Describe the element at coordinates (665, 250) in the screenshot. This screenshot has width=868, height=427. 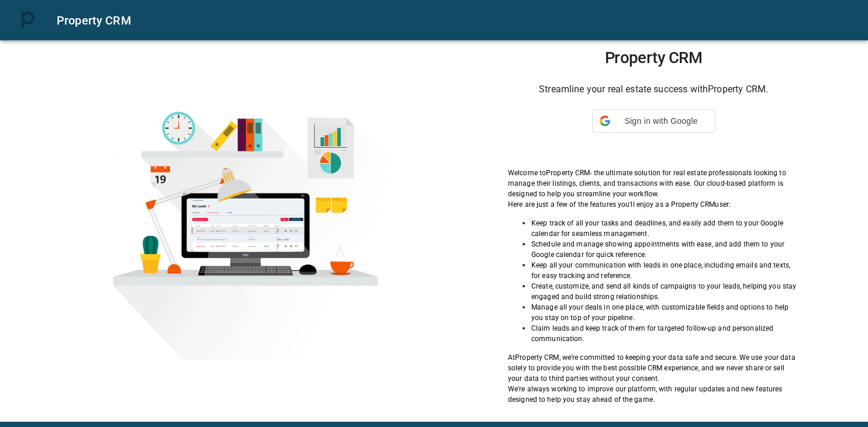
I see `p: Schedule and manage showing appointments with ease, and add them to your Google calendar for quic...` at that location.